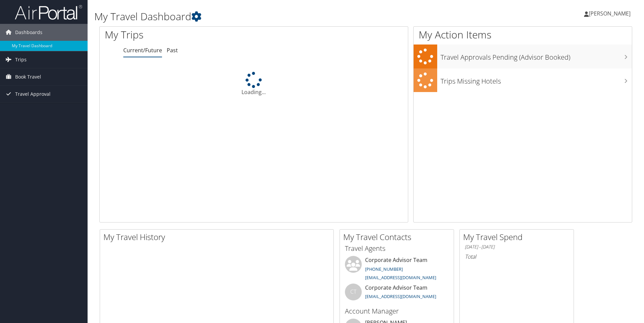  Describe the element at coordinates (218, 237) in the screenshot. I see `h2: My Travel History` at that location.